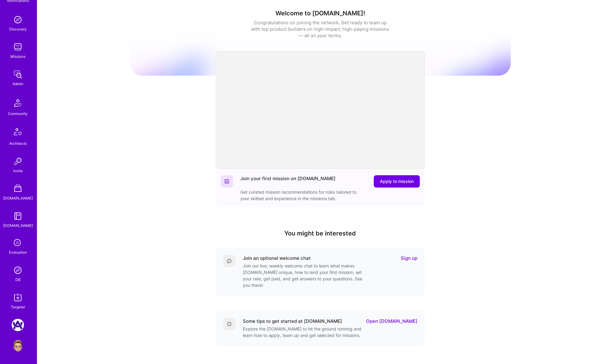  I want to click on img: Architects, so click(18, 133).